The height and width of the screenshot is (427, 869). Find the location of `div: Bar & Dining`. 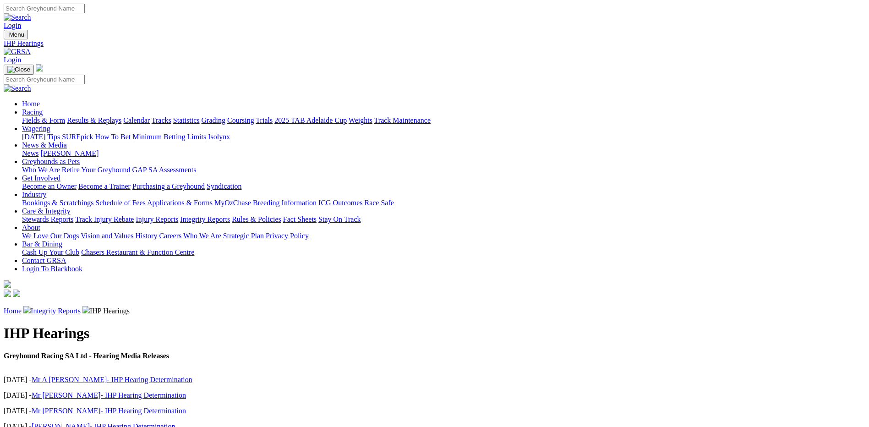

div: Bar & Dining is located at coordinates (444, 253).